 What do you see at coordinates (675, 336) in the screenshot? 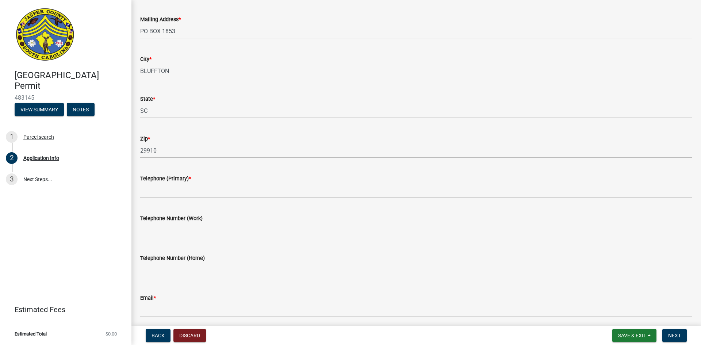
I see `button: Next` at bounding box center [675, 336].